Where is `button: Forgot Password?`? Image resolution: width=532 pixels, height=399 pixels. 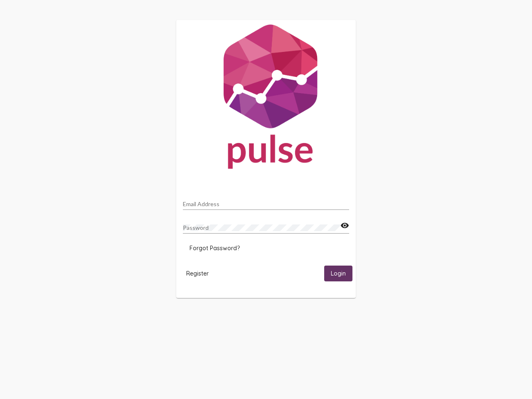 button: Forgot Password? is located at coordinates (214, 248).